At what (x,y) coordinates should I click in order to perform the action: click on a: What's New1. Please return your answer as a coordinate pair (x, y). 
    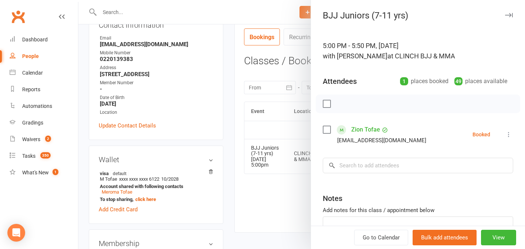
    Looking at the image, I should click on (44, 173).